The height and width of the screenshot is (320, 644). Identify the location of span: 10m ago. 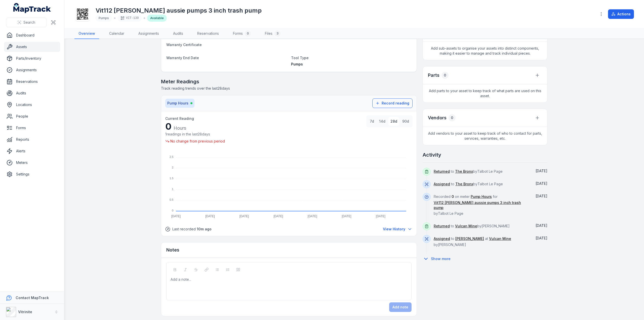
(204, 229).